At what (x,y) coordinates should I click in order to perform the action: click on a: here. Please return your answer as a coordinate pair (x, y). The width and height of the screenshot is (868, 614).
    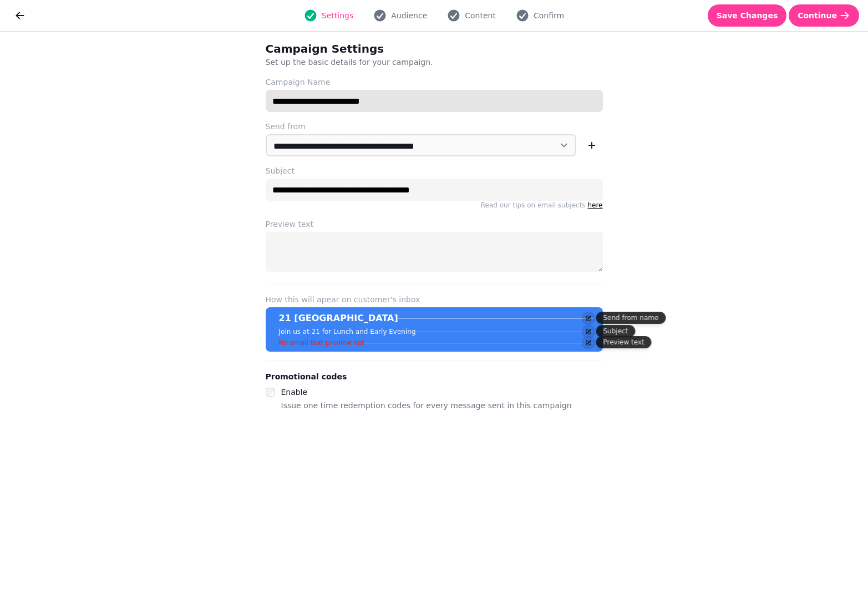
    Looking at the image, I should click on (594, 205).